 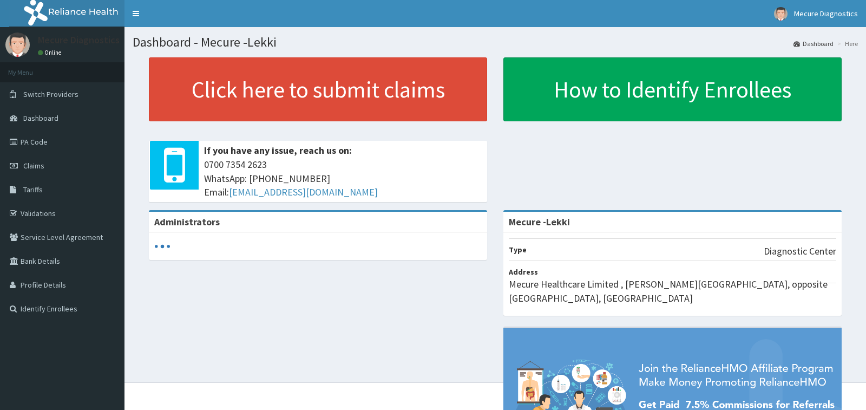 What do you see at coordinates (517, 249) in the screenshot?
I see `b: Type` at bounding box center [517, 249].